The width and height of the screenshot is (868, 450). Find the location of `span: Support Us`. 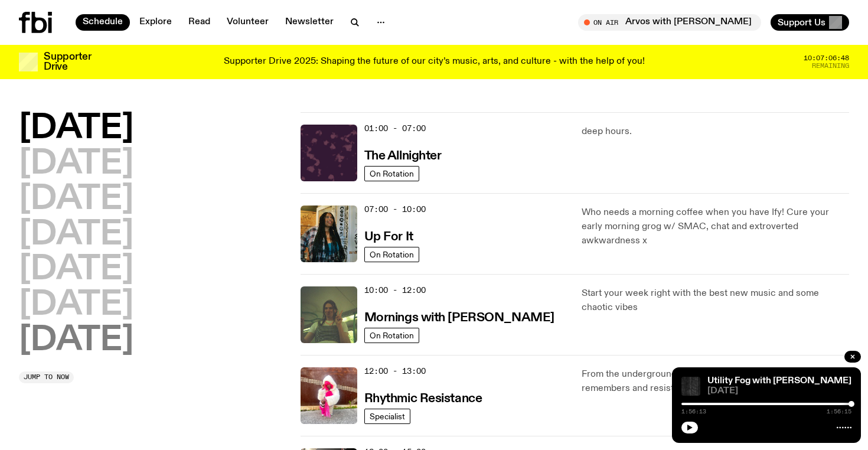

span: Support Us is located at coordinates (802, 23).